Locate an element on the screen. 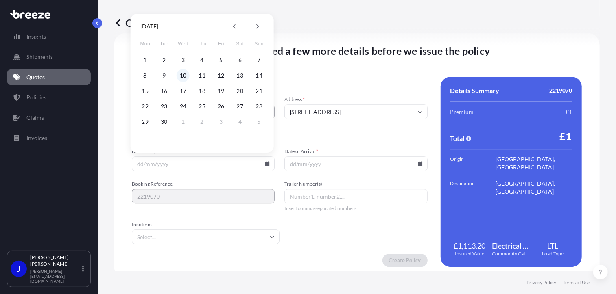 The height and width of the screenshot is (294, 616). span: Booking Reference is located at coordinates (203, 184).